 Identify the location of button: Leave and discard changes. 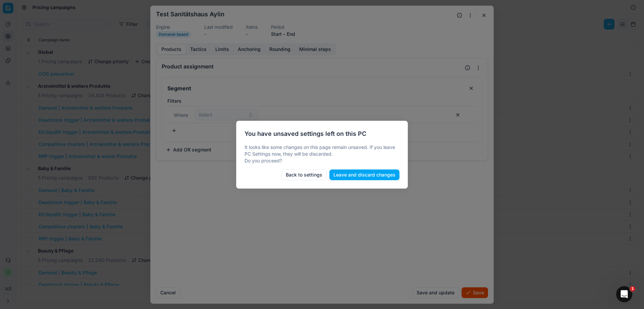
(364, 175).